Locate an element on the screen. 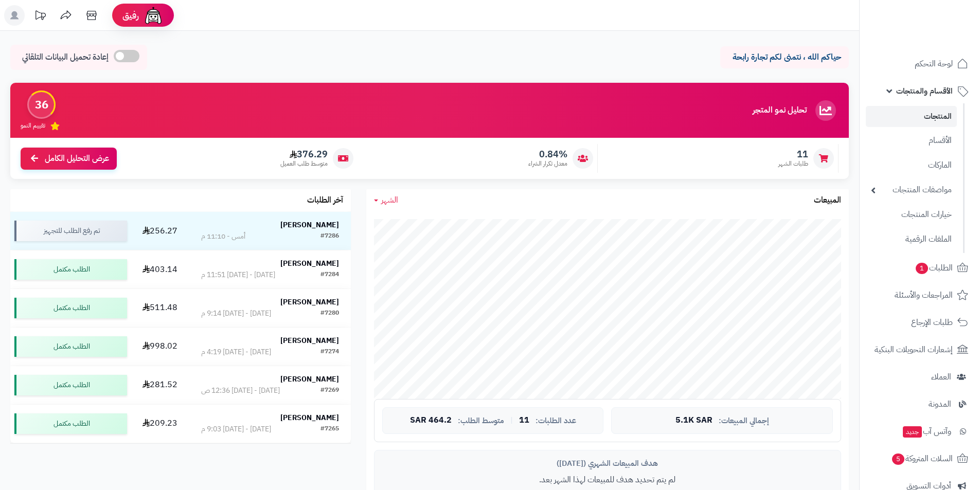 This screenshot has height=490, width=980. span: الطلبات is located at coordinates (934, 268).